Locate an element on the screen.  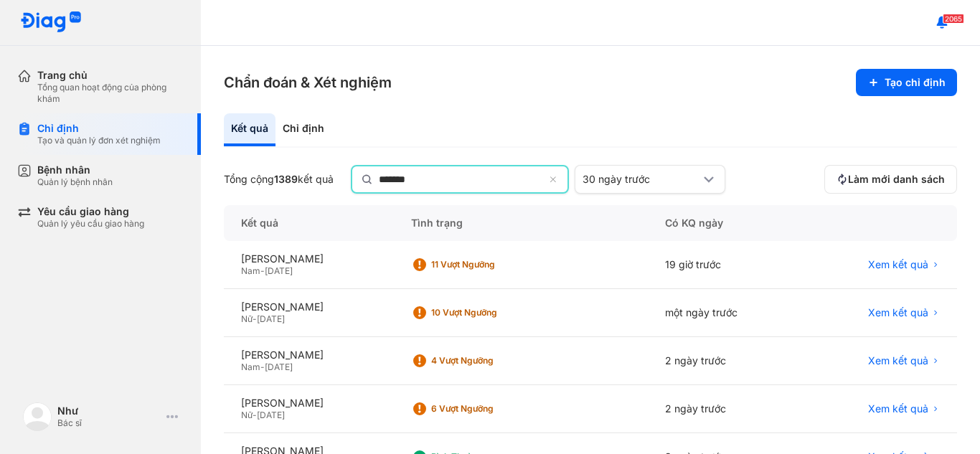
div: Tổng cộng kết quả is located at coordinates (279, 179).